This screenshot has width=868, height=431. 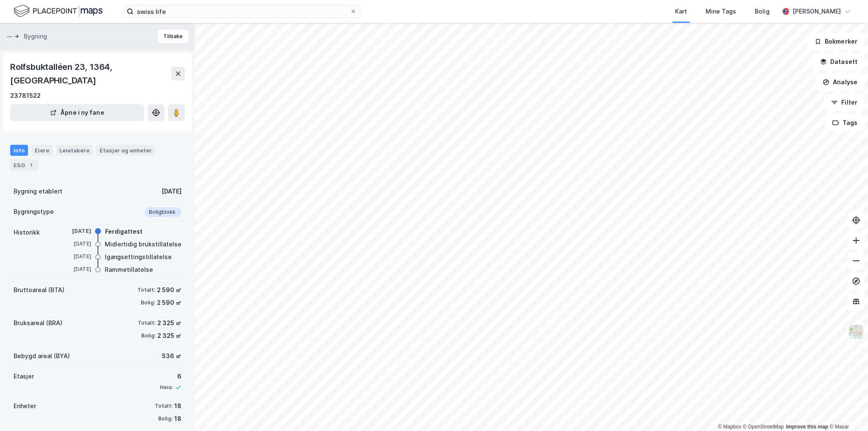 What do you see at coordinates (35, 36) in the screenshot?
I see `div: Bygning` at bounding box center [35, 36].